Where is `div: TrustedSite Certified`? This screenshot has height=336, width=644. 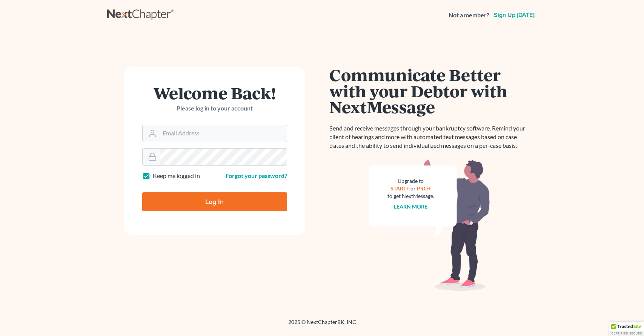 div: TrustedSite Certified is located at coordinates (627, 329).